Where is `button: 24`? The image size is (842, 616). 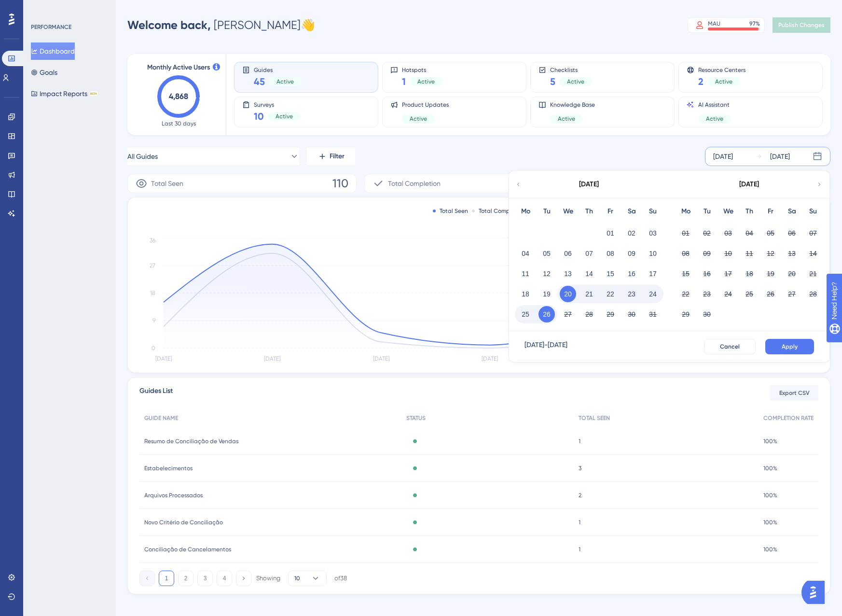
button: 24 is located at coordinates (728, 294).